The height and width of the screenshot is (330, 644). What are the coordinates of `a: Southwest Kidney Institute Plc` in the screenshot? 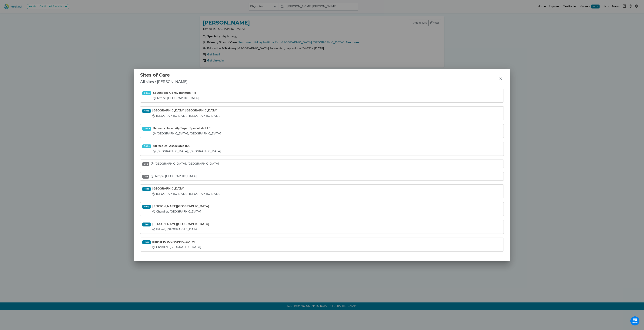 It's located at (176, 93).